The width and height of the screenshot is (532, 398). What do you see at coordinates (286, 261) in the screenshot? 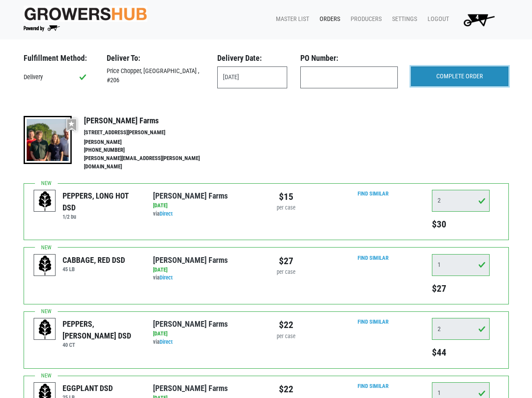
I see `div: $27` at bounding box center [286, 261].